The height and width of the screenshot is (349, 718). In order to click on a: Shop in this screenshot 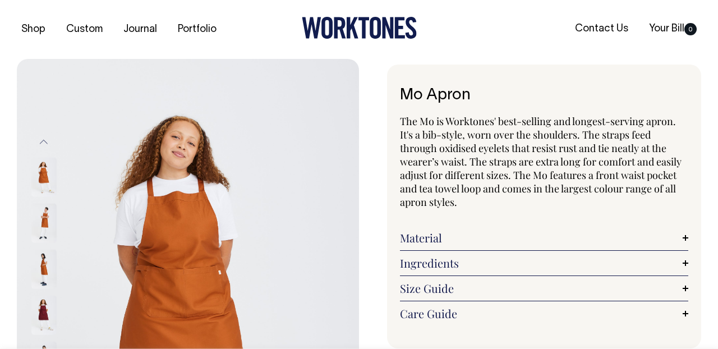, I will do `click(33, 29)`.